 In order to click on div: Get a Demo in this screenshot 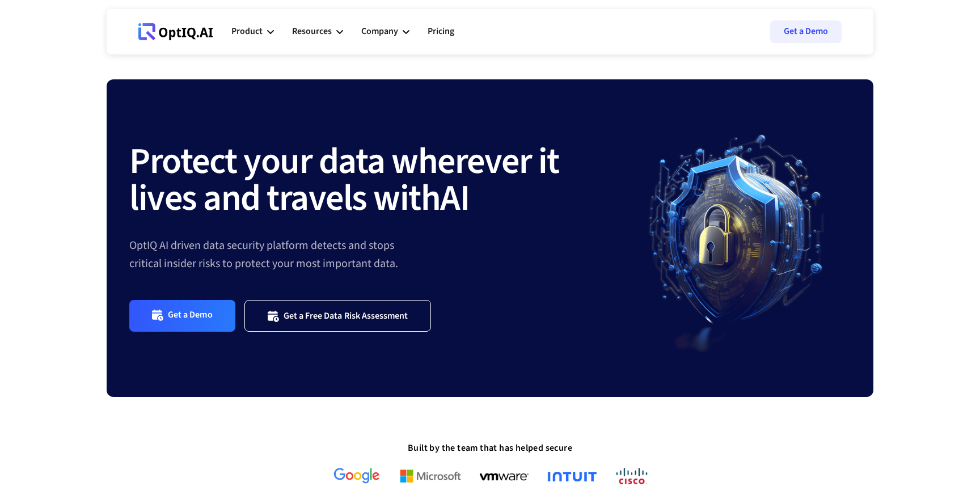, I will do `click(190, 316)`.